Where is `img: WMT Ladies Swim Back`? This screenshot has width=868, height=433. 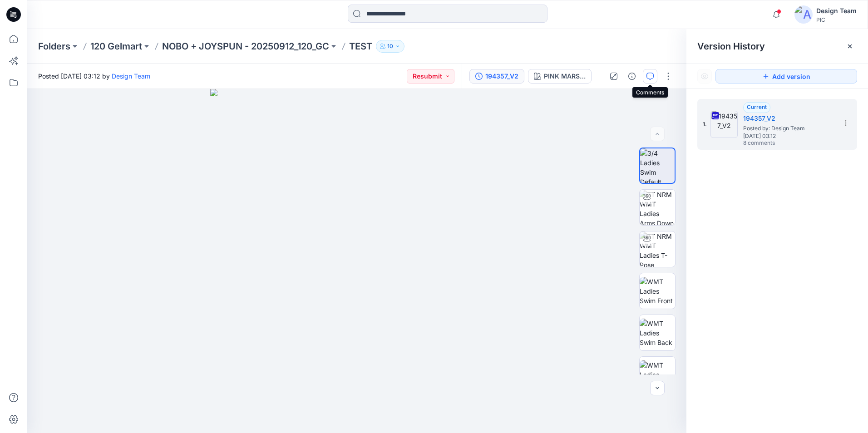
img: WMT Ladies Swim Back is located at coordinates (657, 333).